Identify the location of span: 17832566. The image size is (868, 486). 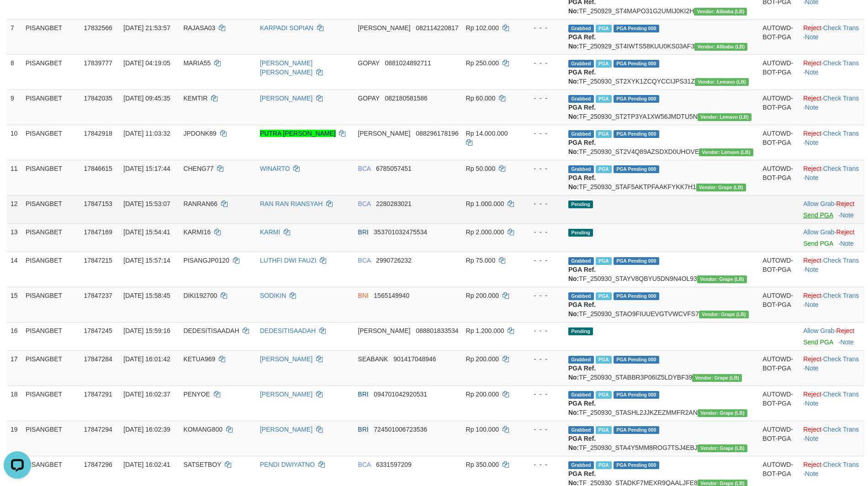
(98, 28).